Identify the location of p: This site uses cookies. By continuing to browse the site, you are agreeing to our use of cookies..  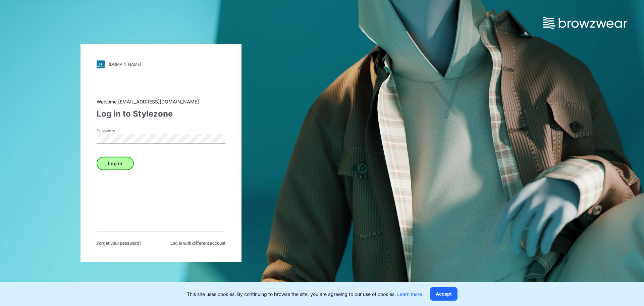
(304, 294).